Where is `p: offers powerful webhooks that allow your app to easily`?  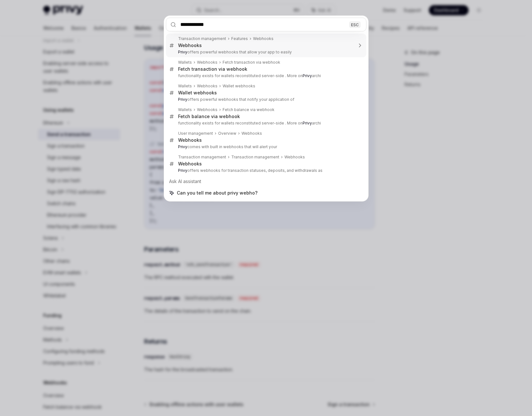 p: offers powerful webhooks that allow your app to easily is located at coordinates (265, 52).